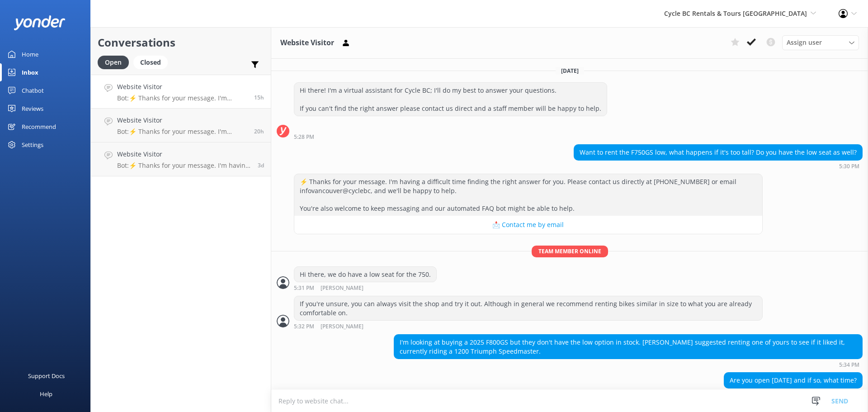  What do you see at coordinates (528, 308) in the screenshot?
I see `div: If you're unsure, you can always visit the shop and try it out. Although in general we recommend ...` at bounding box center [528, 308].